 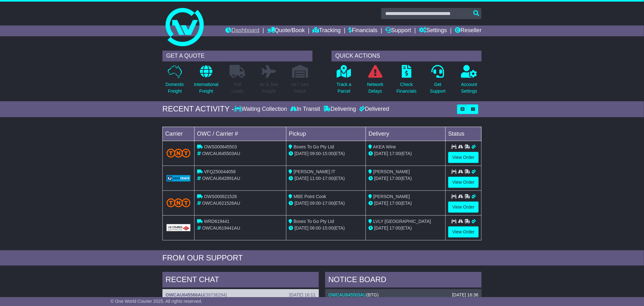 What do you see at coordinates (438, 81) in the screenshot?
I see `a: GetSupport` at bounding box center [438, 81].